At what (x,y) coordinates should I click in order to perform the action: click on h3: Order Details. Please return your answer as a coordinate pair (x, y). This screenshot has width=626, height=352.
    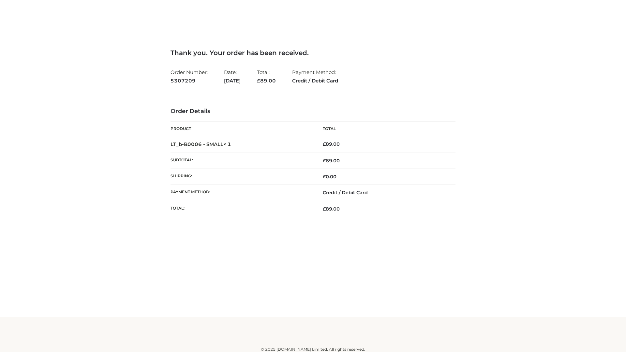
    Looking at the image, I should click on (313, 111).